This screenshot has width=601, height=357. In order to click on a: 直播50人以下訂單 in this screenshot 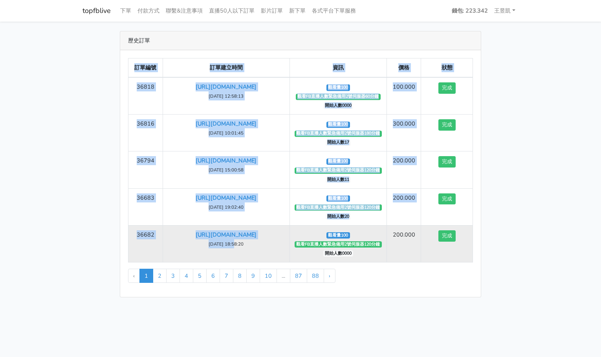, I will do `click(232, 11)`.